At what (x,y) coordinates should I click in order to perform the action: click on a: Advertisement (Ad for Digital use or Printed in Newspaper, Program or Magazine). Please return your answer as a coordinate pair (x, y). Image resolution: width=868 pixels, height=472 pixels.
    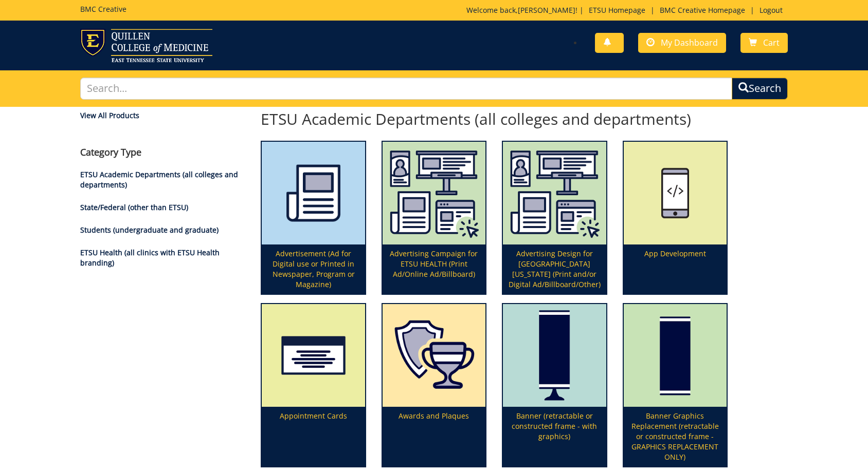
    Looking at the image, I should click on (313, 218).